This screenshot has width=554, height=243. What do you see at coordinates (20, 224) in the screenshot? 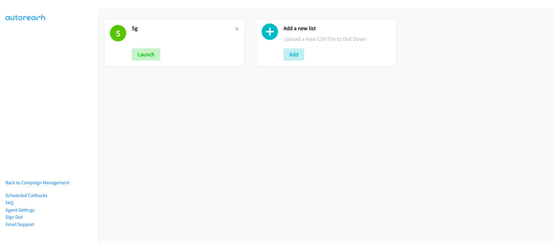
I see `a: Email Support` at bounding box center [20, 224].